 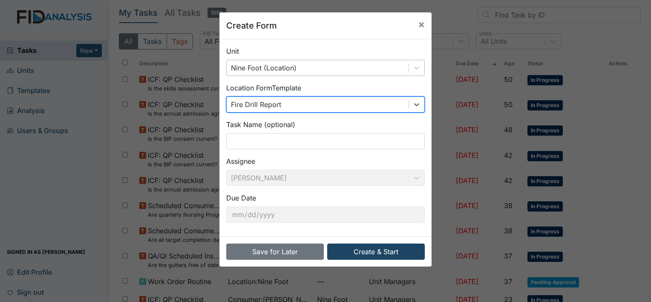 I want to click on h5: Create Form, so click(x=251, y=26).